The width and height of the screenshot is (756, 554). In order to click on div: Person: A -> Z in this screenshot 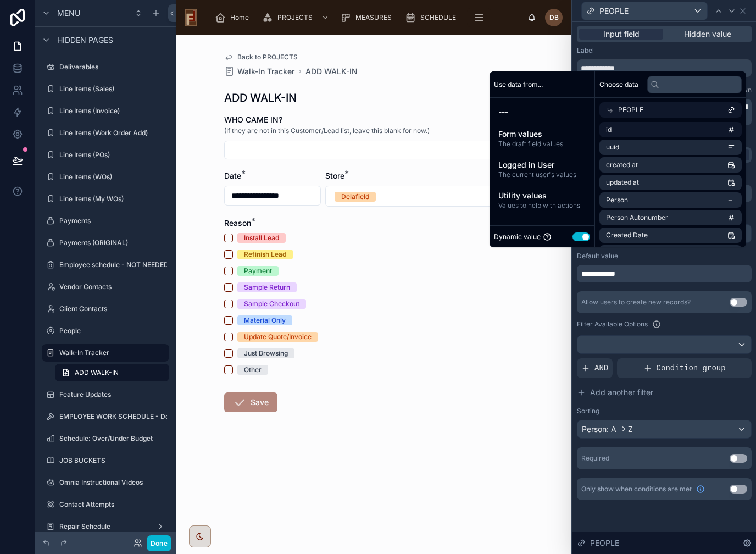, I will do `click(665, 429)`.